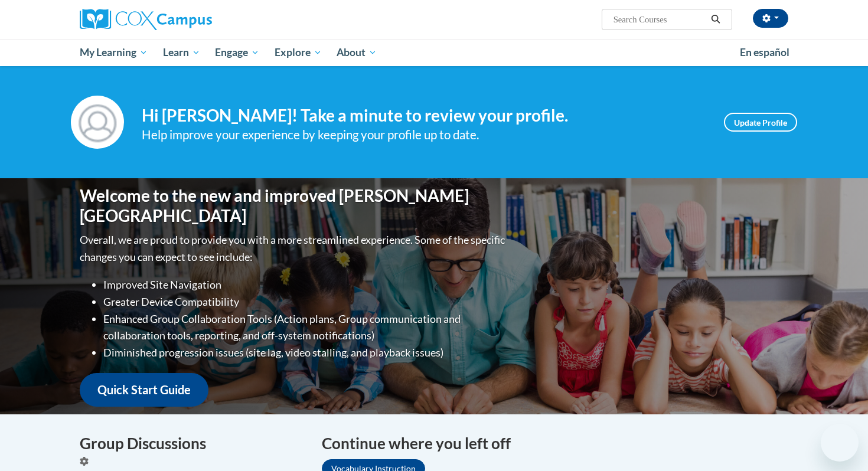 This screenshot has height=471, width=868. I want to click on img: Profile Image, so click(98, 122).